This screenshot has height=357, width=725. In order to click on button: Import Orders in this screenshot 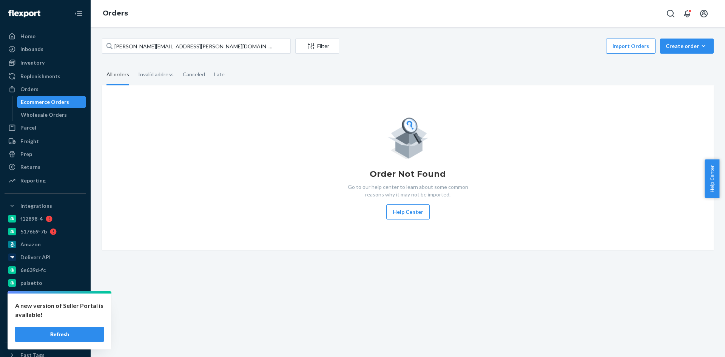, I will do `click(630, 46)`.